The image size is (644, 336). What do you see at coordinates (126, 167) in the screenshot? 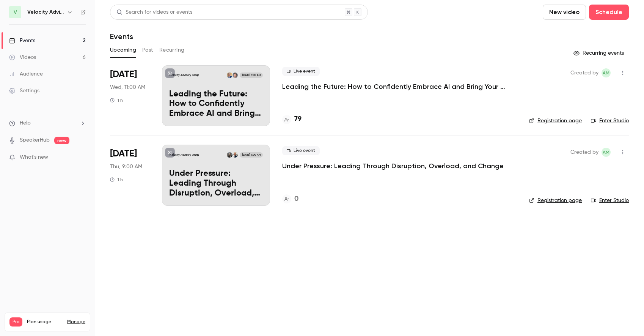
I see `span: Thu, 9:00 AM` at bounding box center [126, 167].